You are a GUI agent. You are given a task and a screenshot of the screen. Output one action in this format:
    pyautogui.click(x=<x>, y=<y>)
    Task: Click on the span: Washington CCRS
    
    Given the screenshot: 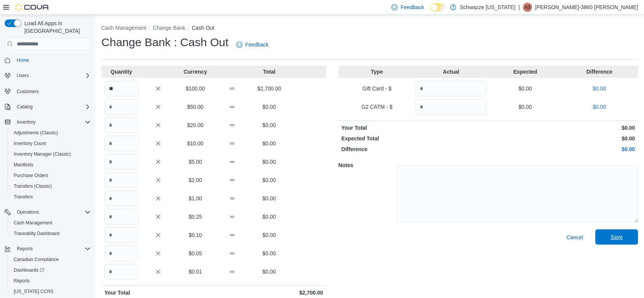 What is the action you would take?
    pyautogui.click(x=51, y=291)
    